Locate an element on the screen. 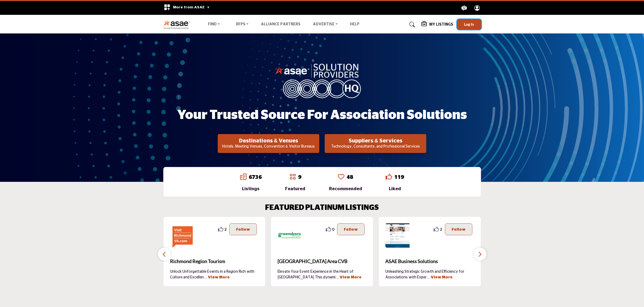  span: Log In is located at coordinates (469, 24).